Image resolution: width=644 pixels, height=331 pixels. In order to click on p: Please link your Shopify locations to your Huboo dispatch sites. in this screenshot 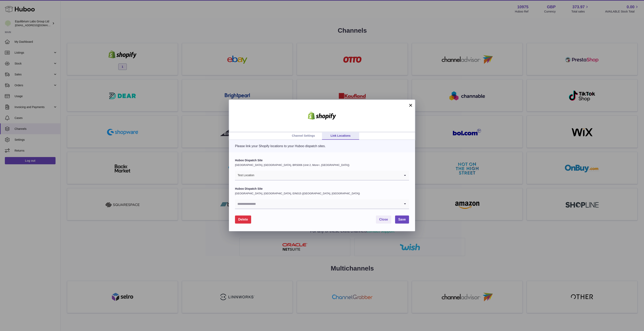, I will do `click(322, 146)`.